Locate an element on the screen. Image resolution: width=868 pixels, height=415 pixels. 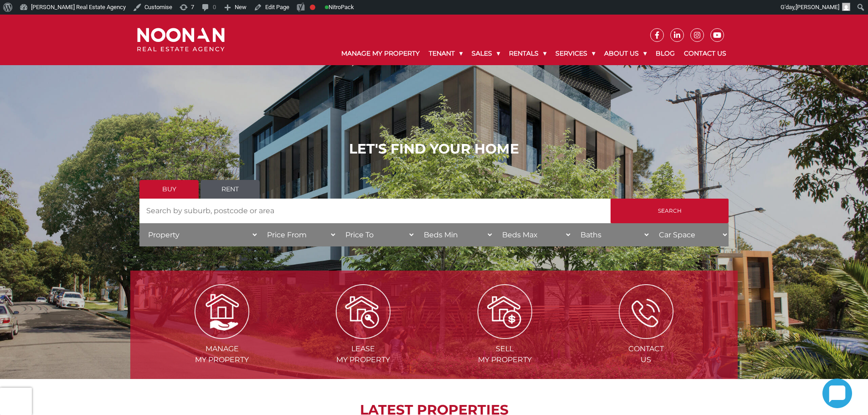
a: ICONS ContactUs is located at coordinates (646, 335).